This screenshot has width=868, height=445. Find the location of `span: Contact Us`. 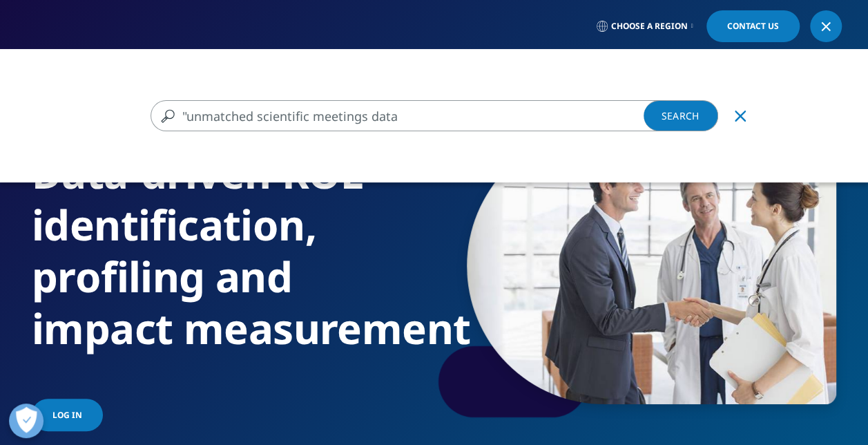

span: Contact Us is located at coordinates (753, 26).